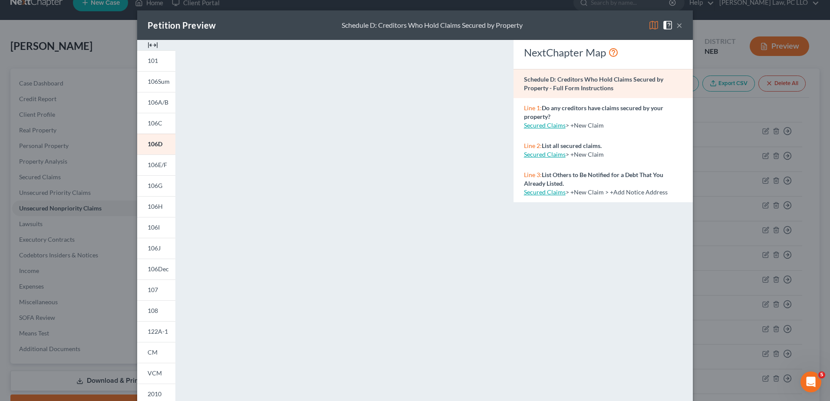  I want to click on strong: List Others to Be Notified for a Debt That You Already Listed., so click(594, 179).